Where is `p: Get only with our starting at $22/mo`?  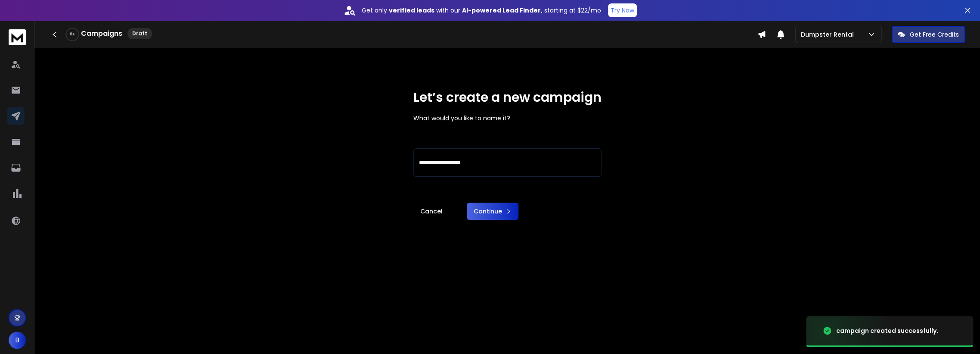 p: Get only with our starting at $22/mo is located at coordinates (482, 10).